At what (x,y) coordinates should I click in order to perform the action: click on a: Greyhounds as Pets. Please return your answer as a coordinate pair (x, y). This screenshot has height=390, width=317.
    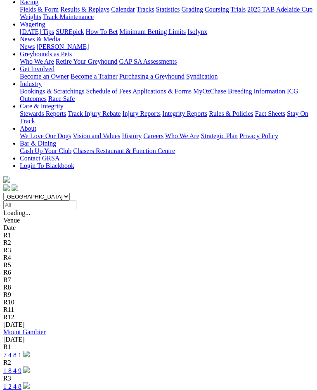
    Looking at the image, I should click on (46, 54).